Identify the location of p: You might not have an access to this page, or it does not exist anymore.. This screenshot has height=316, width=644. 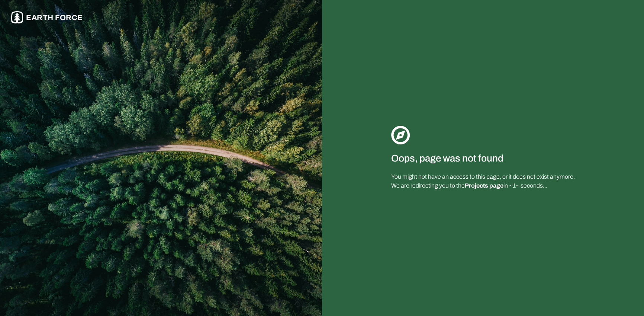
(483, 177).